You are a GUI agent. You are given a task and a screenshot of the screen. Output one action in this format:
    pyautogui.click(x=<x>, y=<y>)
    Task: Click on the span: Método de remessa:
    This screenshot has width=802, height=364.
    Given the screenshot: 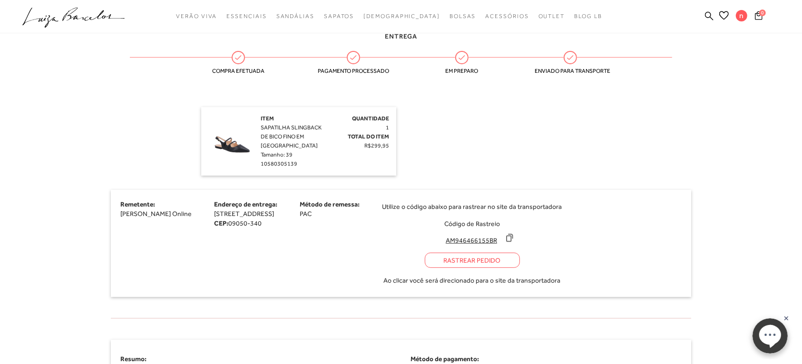 What is the action you would take?
    pyautogui.click(x=330, y=204)
    